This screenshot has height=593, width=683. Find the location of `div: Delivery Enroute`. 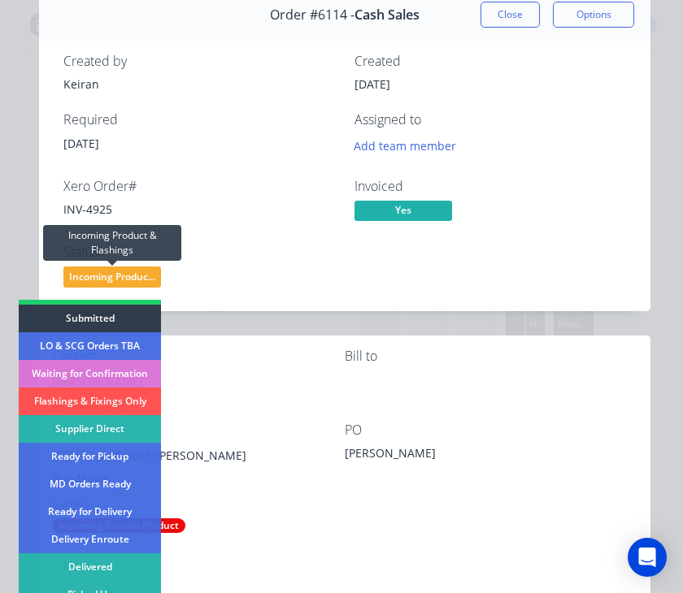

div: Delivery Enroute is located at coordinates (89, 540).